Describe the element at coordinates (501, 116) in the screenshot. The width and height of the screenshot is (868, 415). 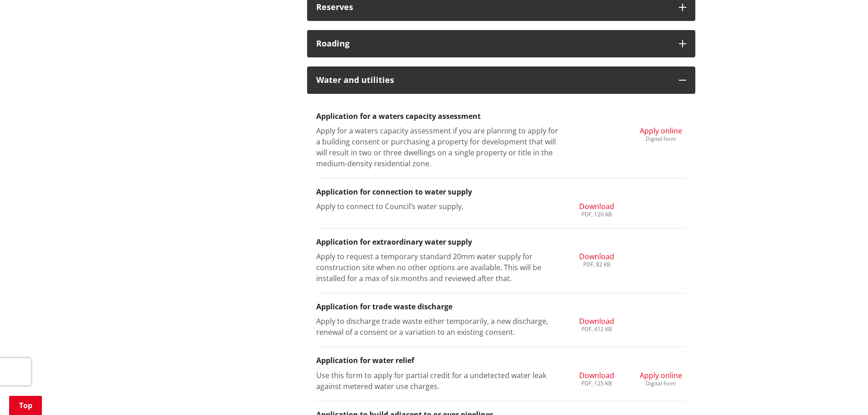
I see `h3: Application for a waters capacity assessment` at that location.